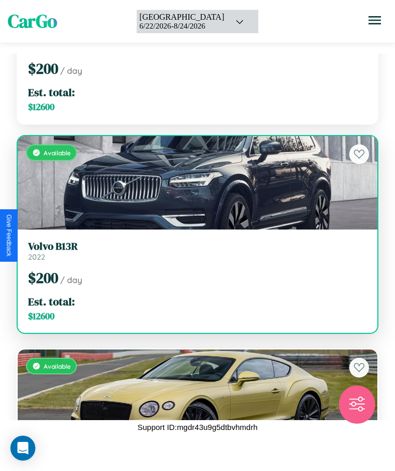 The height and width of the screenshot is (471, 395). What do you see at coordinates (197, 427) in the screenshot?
I see `p: Support ID: mgdr43u9g5dtbvhmdrh` at bounding box center [197, 427].